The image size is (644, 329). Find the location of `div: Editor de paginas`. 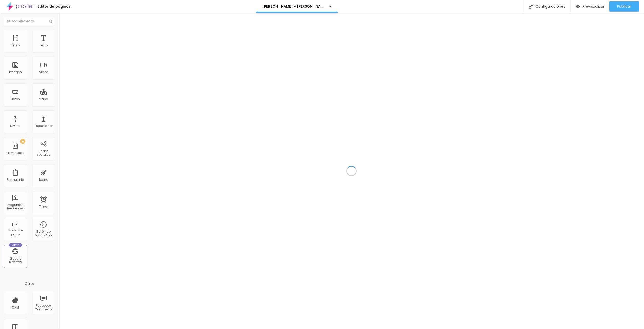

div: Editor de paginas is located at coordinates (52, 6).